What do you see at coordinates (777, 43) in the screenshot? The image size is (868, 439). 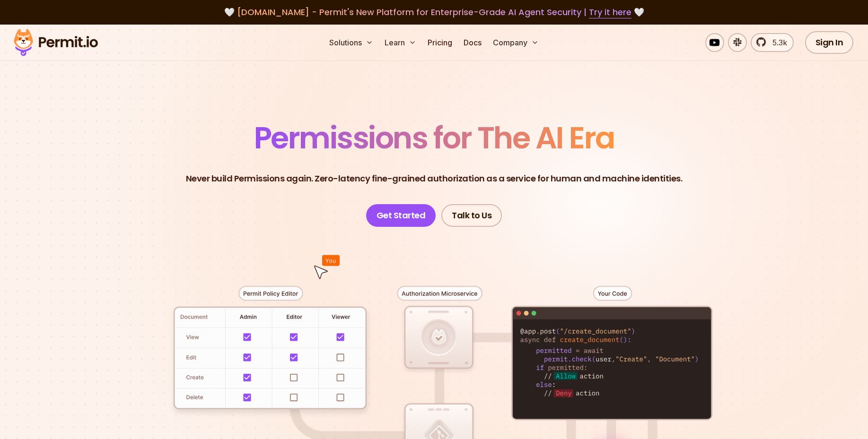 I see `span: 5.3k` at bounding box center [777, 43].